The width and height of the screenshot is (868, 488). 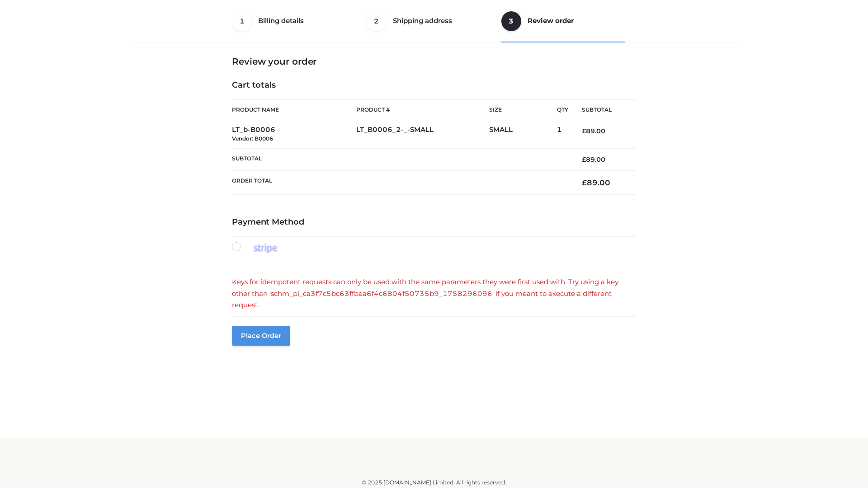 I want to click on td: SMALL, so click(x=523, y=134).